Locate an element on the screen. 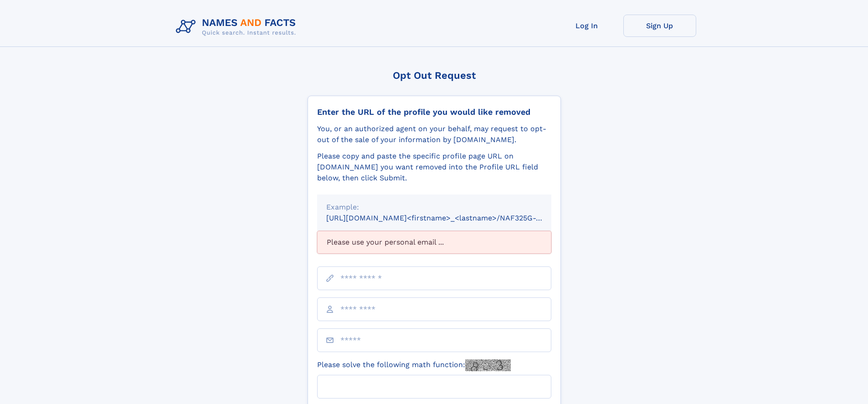  div: You, or an authorized agent on your behalf, may request to opt-out of the sale of your informatio... is located at coordinates (434, 134).